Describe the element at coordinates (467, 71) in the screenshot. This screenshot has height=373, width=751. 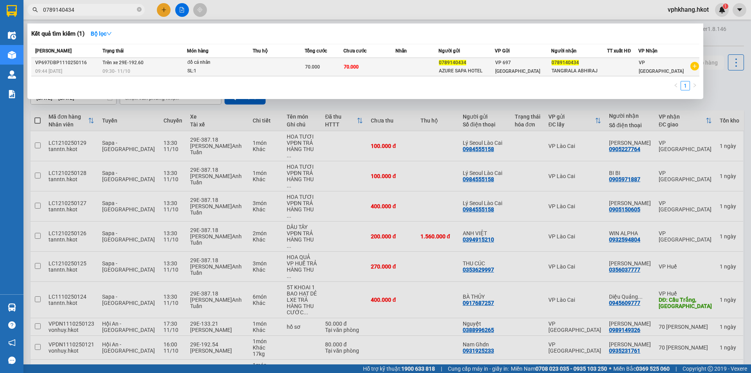
I see `div: AZURE SAPA HOTEL` at that location.